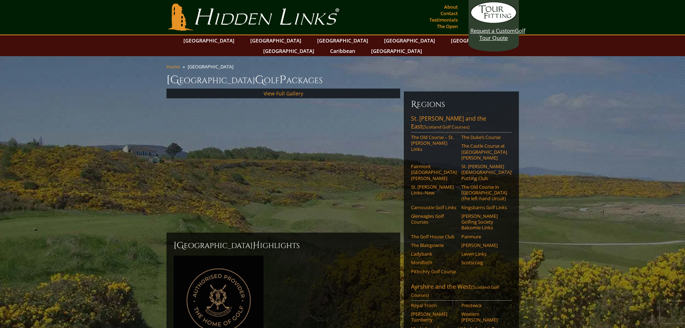  What do you see at coordinates (484, 207) in the screenshot?
I see `a: Kingsbarns Golf Links` at bounding box center [484, 207].